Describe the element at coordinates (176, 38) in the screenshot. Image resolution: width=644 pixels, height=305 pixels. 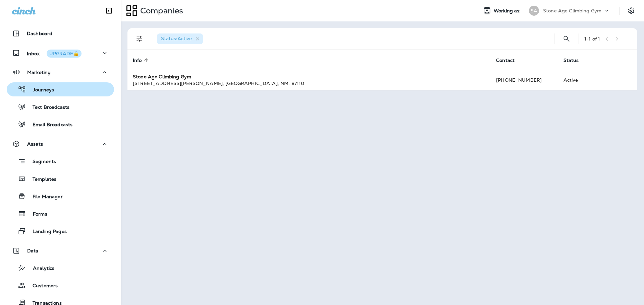
I see `span: Status : Active` at that location.